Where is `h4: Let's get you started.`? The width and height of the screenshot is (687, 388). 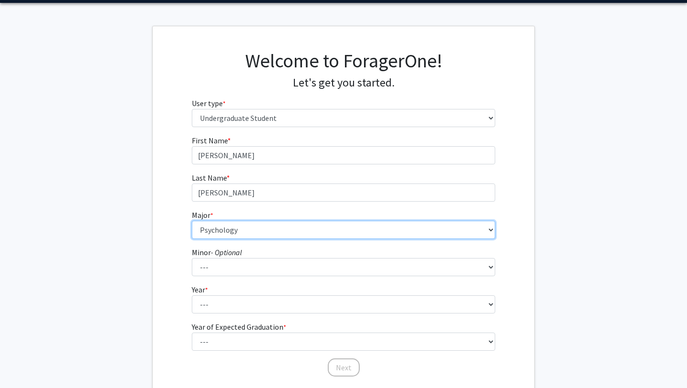 h4: Let's get you started. is located at coordinates (344, 83).